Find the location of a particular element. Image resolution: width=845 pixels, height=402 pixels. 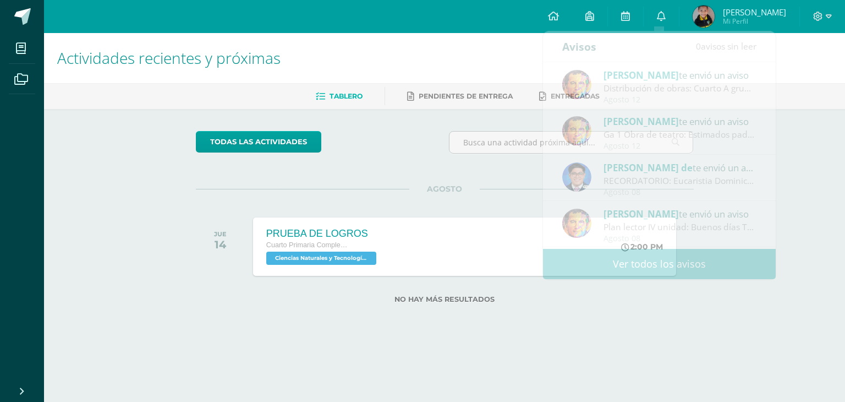

div: Plan lector IV unidad: Buenos días Traer para el día lunes el libro "¿Dónde se metió la abuela?. ... is located at coordinates (680, 227).